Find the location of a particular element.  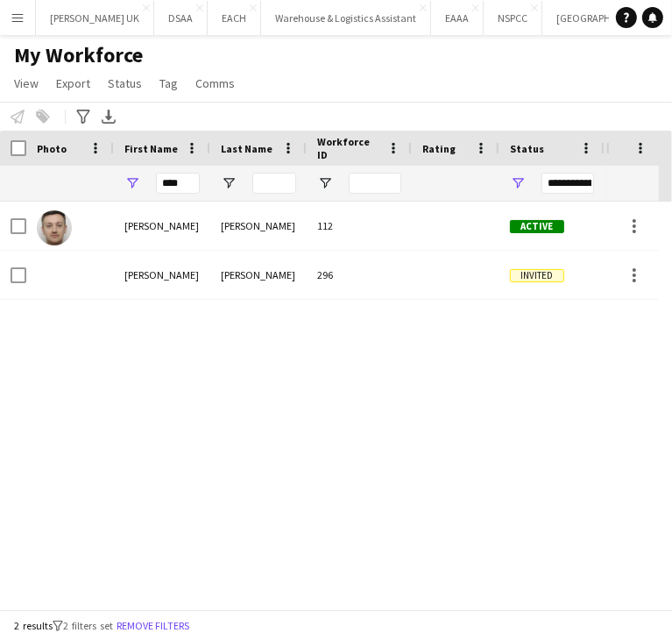

input: Workforce ID Filter Input is located at coordinates (375, 183).